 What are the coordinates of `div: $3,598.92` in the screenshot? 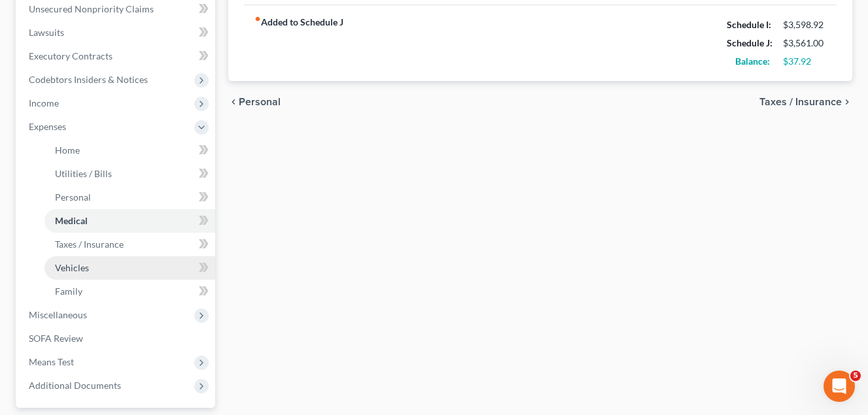 It's located at (805, 25).